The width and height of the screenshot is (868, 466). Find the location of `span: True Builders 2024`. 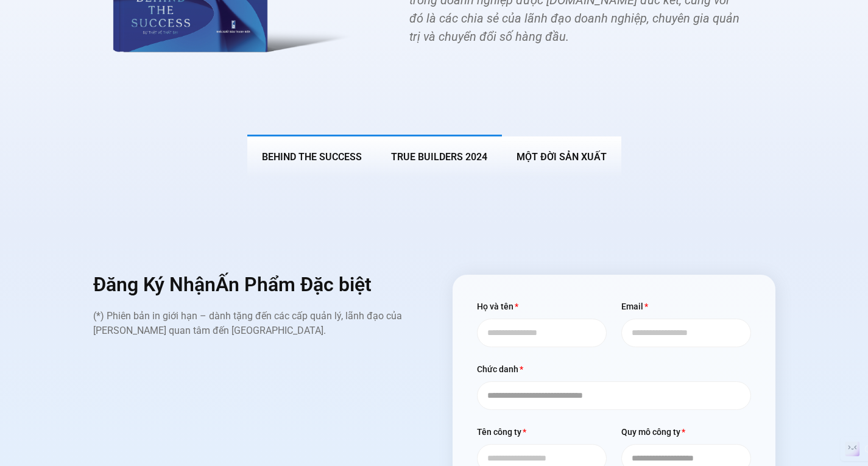

span: True Builders 2024 is located at coordinates (439, 157).